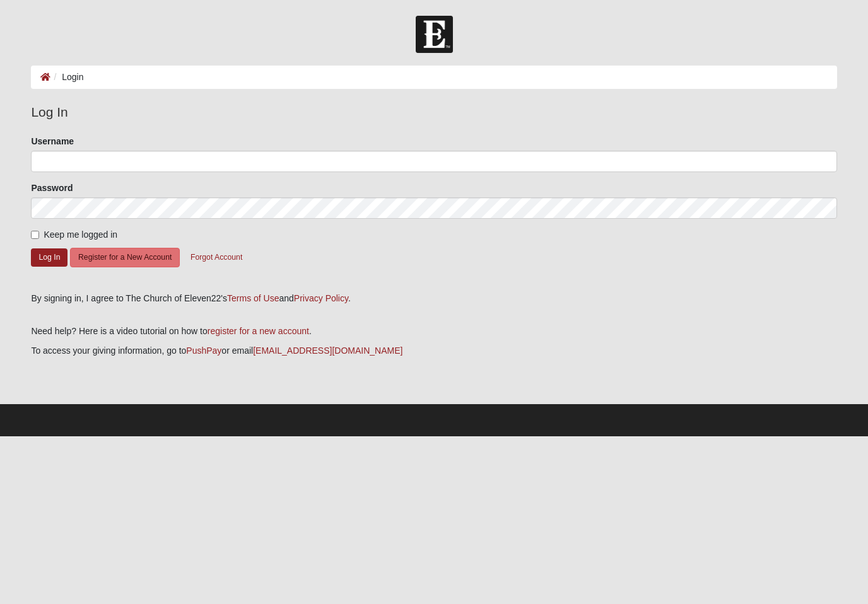 This screenshot has height=604, width=868. I want to click on label: Password, so click(52, 188).